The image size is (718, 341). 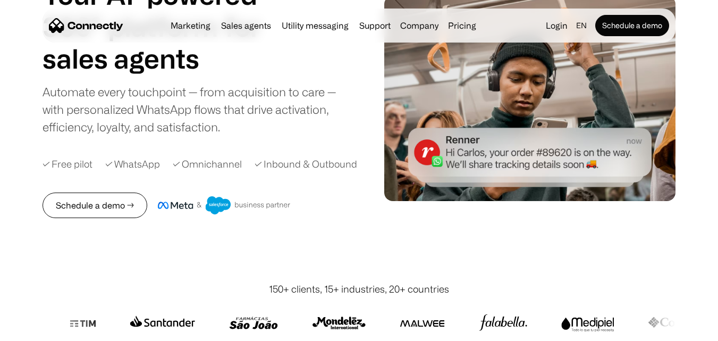 What do you see at coordinates (224, 205) in the screenshot?
I see `img: Meta and Salesforce business partner badge.` at bounding box center [224, 205].